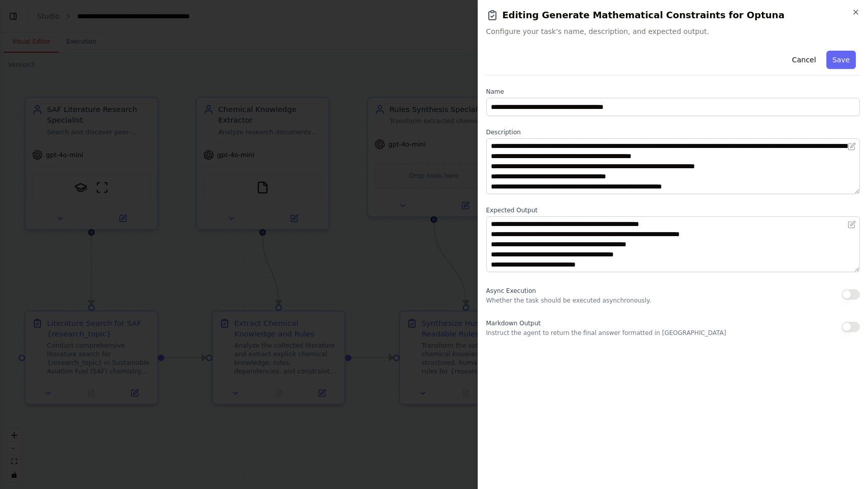 Image resolution: width=868 pixels, height=489 pixels. What do you see at coordinates (673, 15) in the screenshot?
I see `h2: Editing Generate Mathematical Constraints for Optuna` at bounding box center [673, 15].